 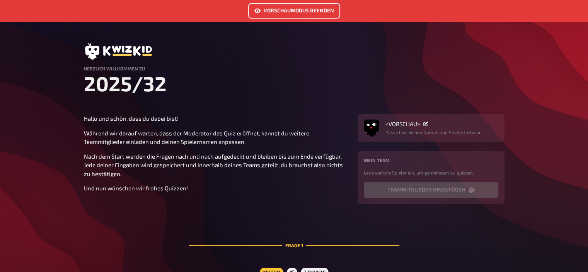 I want to click on button: Teammitglieder hinzufügen, so click(x=431, y=190).